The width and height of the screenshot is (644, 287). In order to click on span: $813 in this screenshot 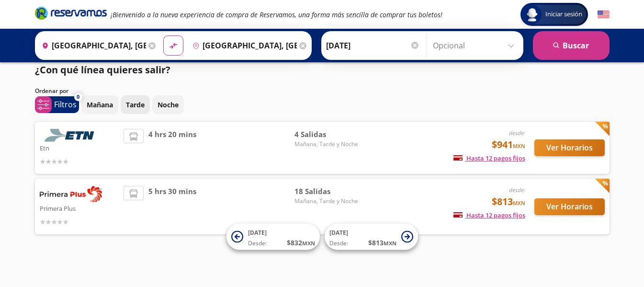, I will do `click(509, 202)`.